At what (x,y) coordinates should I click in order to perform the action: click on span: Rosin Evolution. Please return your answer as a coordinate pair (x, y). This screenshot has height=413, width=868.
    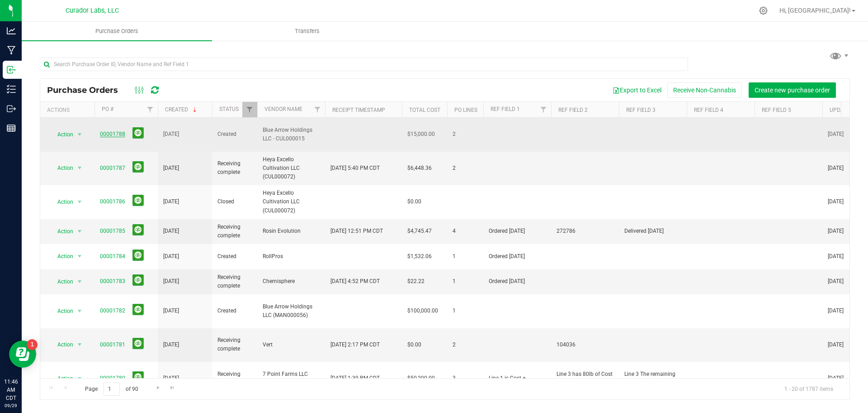
    Looking at the image, I should click on (292, 231).